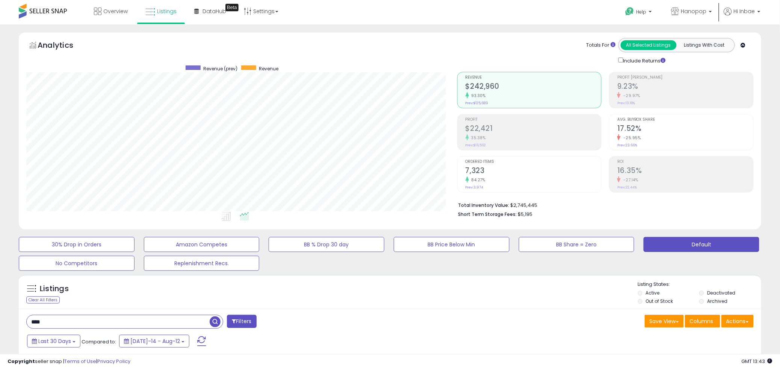 This screenshot has width=780, height=369. I want to click on label: Active, so click(652, 292).